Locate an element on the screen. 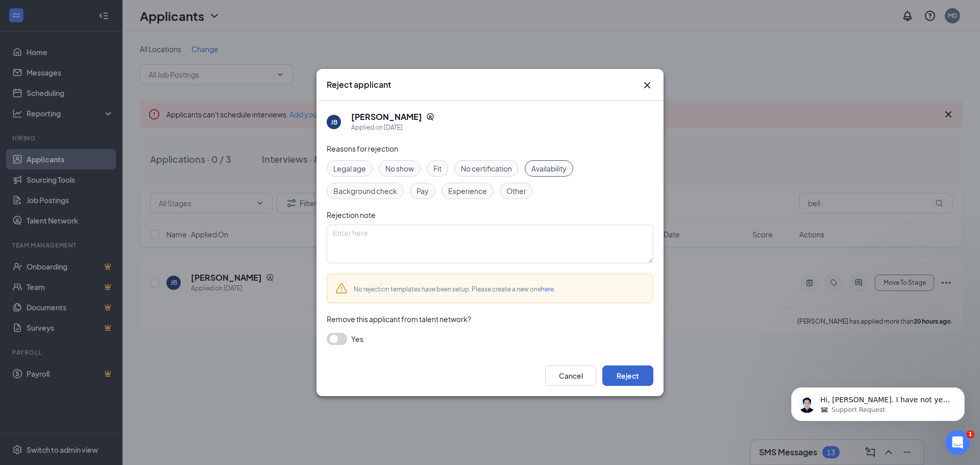  button: Cancel is located at coordinates (571, 375).